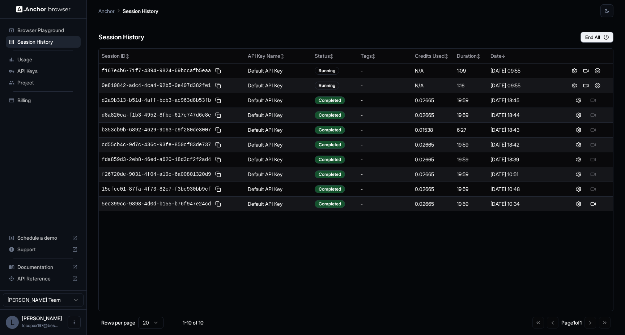  I want to click on span: f167e4b6-71f7-4394-9824-69bccafb5eaa, so click(156, 71).